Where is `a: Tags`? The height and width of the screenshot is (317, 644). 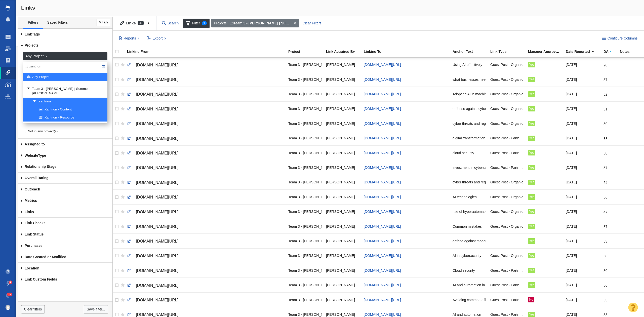
a: Tags is located at coordinates (65, 34).